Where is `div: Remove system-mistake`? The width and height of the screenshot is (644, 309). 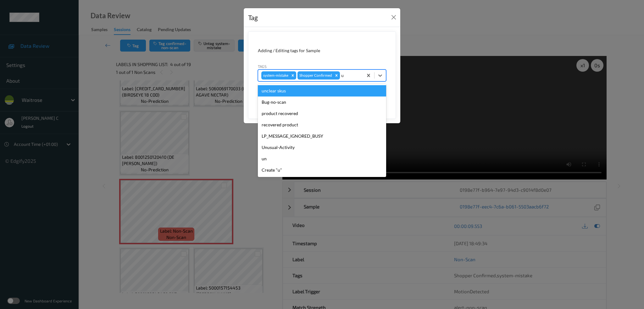 div: Remove system-mistake is located at coordinates (293, 76).